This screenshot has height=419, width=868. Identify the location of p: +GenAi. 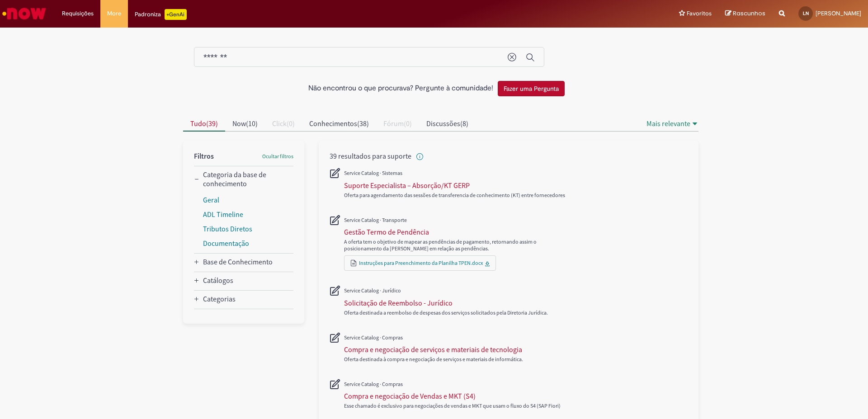
(175, 14).